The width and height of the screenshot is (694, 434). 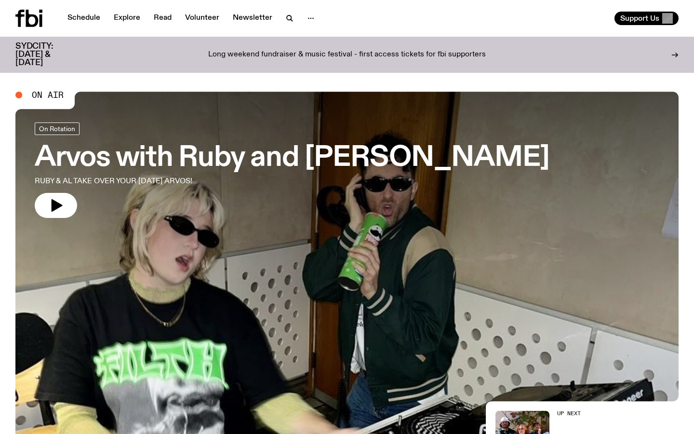 What do you see at coordinates (252, 18) in the screenshot?
I see `a: Newsletter` at bounding box center [252, 18].